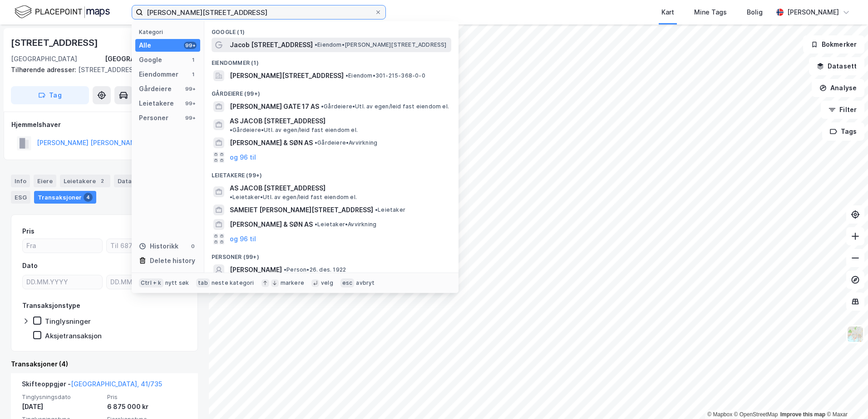  I want to click on div: Eiere, so click(45, 181).